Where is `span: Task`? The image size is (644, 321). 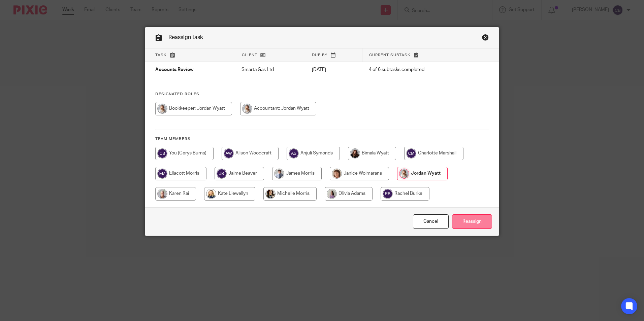 span: Task is located at coordinates (161, 55).